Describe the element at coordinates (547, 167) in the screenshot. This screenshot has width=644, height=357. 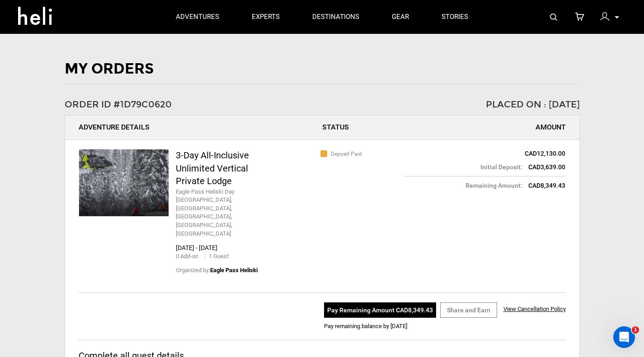
I see `span: CAD3,639.00` at that location.